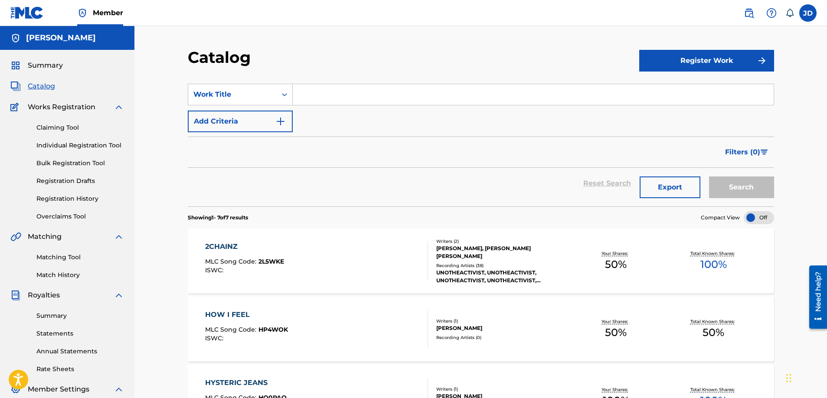 This screenshot has width=827, height=398. I want to click on span: Compact View, so click(721, 218).